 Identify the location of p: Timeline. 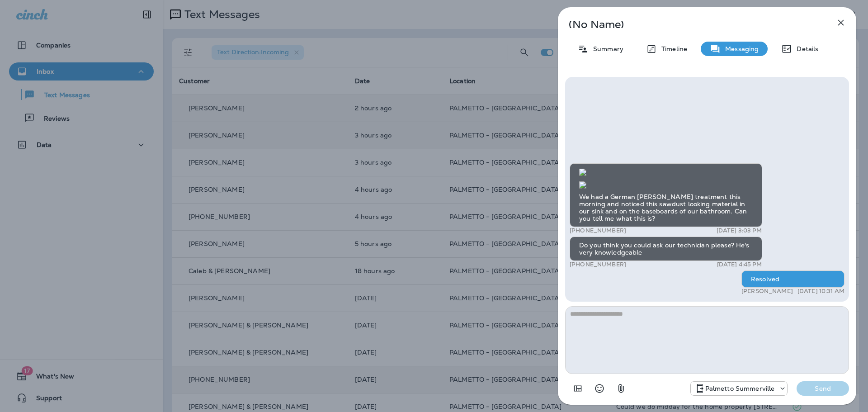
(672, 49).